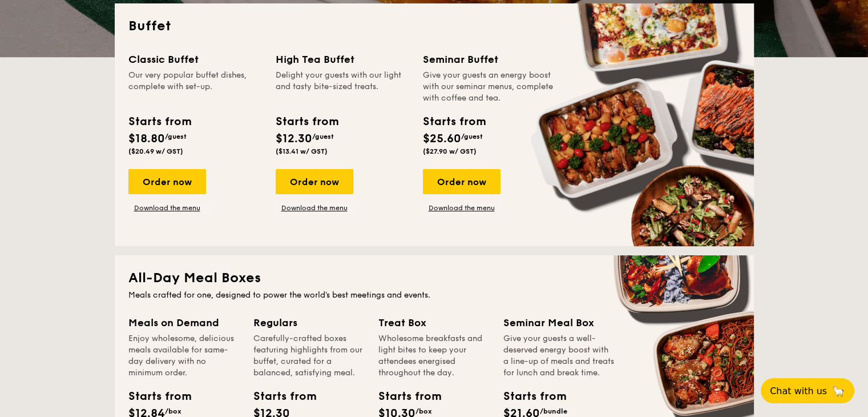 This screenshot has width=868, height=417. I want to click on div: Our very popular buffet dishes, complete with set-up., so click(196, 87).